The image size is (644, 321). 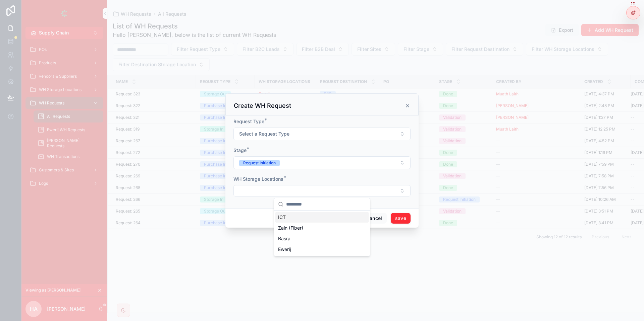 I want to click on div: Request Initiation, so click(x=259, y=163).